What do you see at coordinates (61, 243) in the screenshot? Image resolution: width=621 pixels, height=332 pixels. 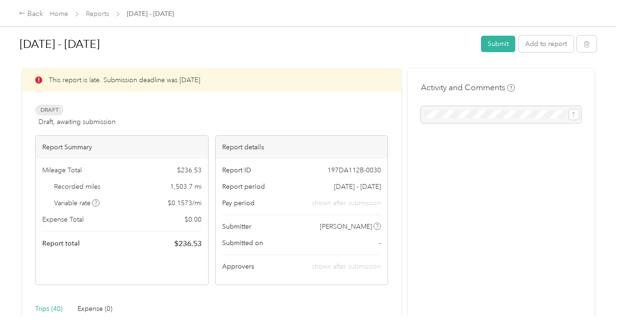 I see `span: Report total` at bounding box center [61, 243].